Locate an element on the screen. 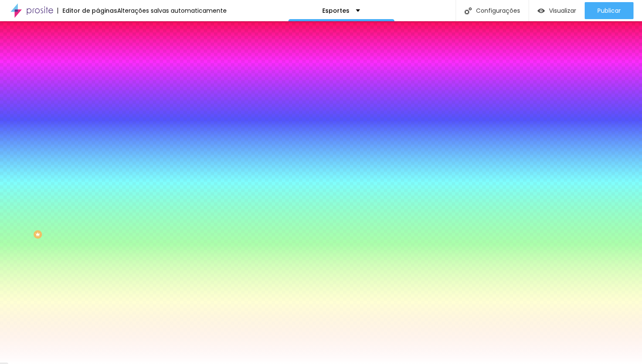 The height and width of the screenshot is (364, 642). p: Esportes is located at coordinates (336, 10).